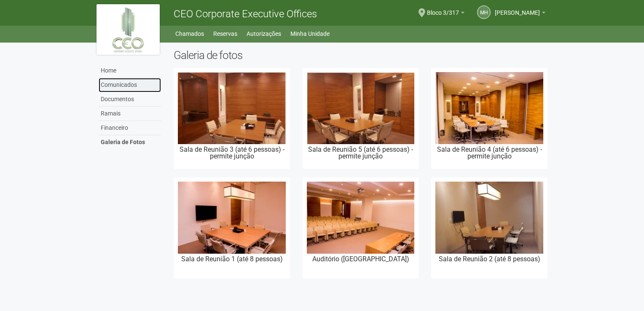 This screenshot has height=311, width=644. Describe the element at coordinates (232, 259) in the screenshot. I see `h3: Sala de Reunião 1 (até 8 pessoas)` at that location.